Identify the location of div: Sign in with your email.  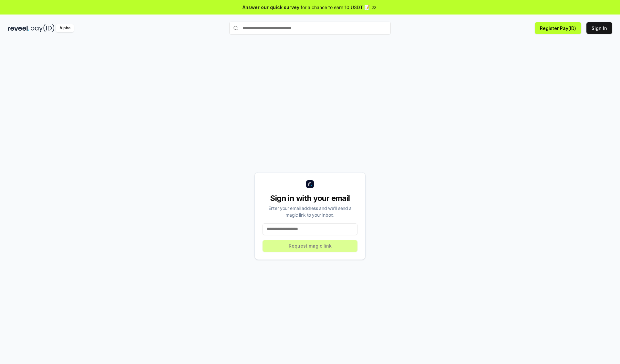
(310, 198).